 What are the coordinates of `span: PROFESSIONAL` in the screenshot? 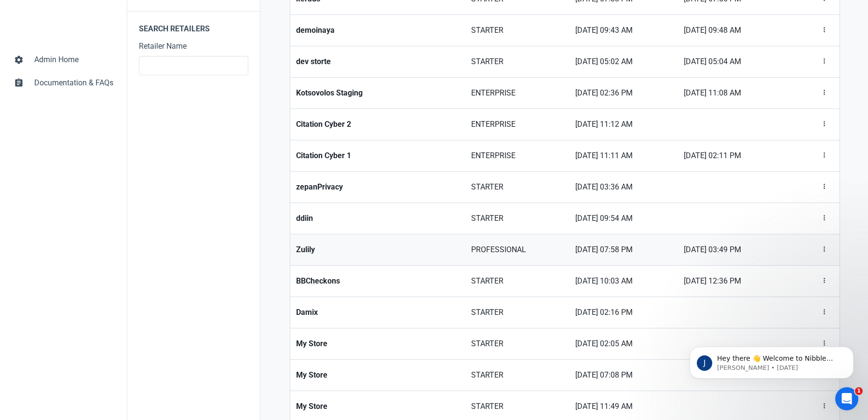 It's located at (517, 250).